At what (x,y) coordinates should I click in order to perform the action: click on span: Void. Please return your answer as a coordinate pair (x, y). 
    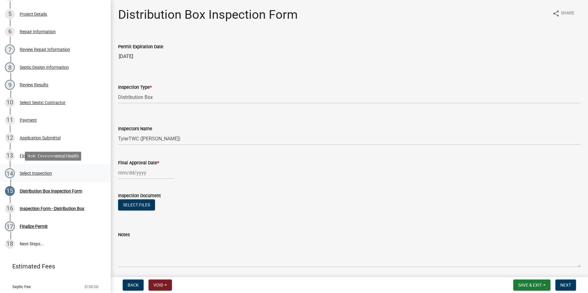
    Looking at the image, I should click on (158, 285).